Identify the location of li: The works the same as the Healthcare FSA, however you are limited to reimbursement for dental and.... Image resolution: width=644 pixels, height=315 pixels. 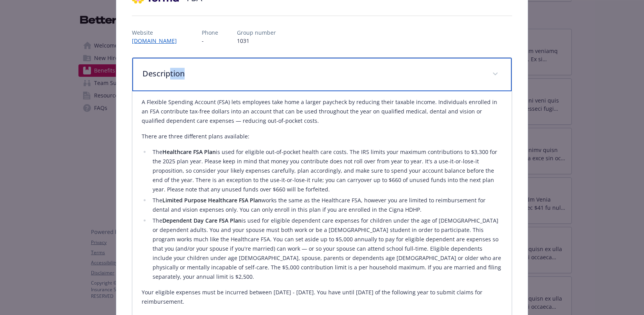
(326, 205).